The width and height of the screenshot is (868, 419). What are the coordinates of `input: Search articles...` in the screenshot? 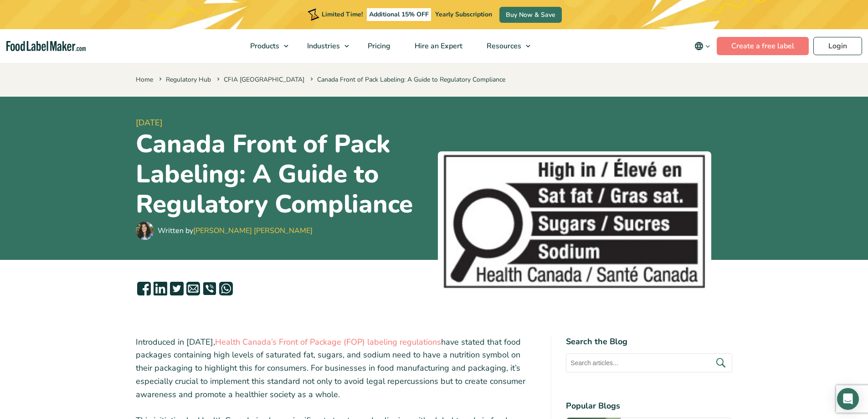 It's located at (649, 363).